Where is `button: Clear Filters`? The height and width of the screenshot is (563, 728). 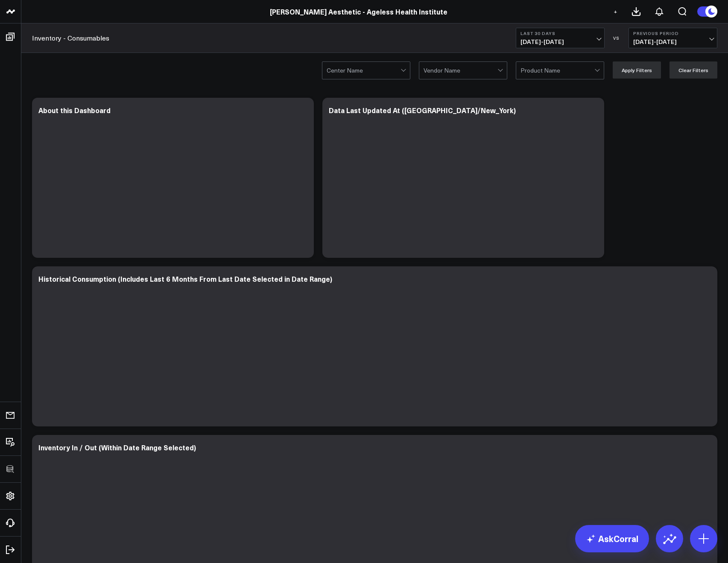
button: Clear Filters is located at coordinates (693, 70).